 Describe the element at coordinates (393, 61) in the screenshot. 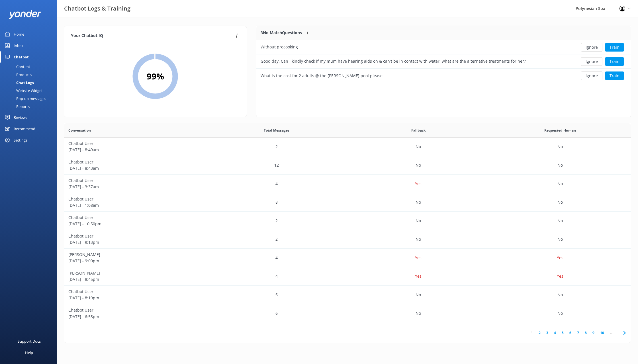

I see `div: Good day. Can I kindly check if my mum have hearing aids on & can't be in contact with water, wha...` at that location.